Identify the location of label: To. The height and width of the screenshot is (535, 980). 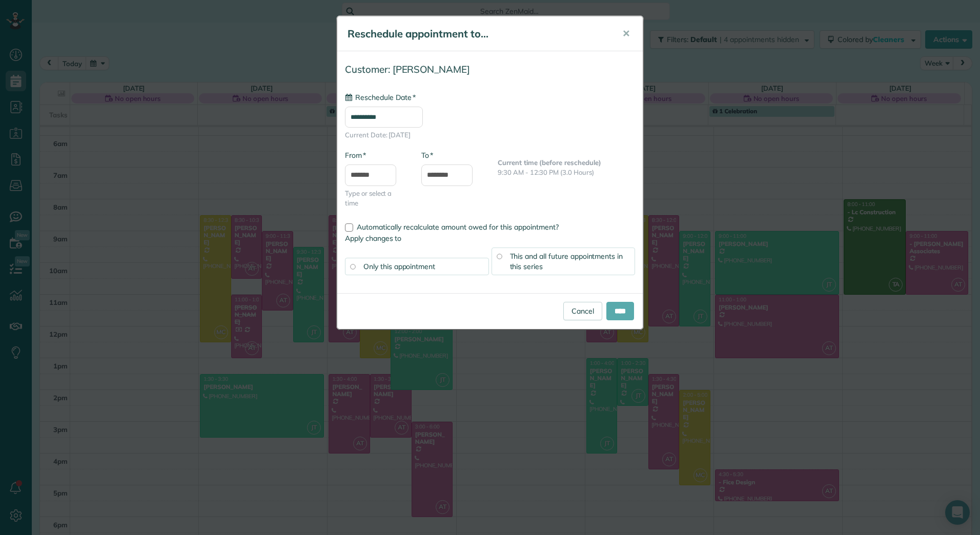
(427, 155).